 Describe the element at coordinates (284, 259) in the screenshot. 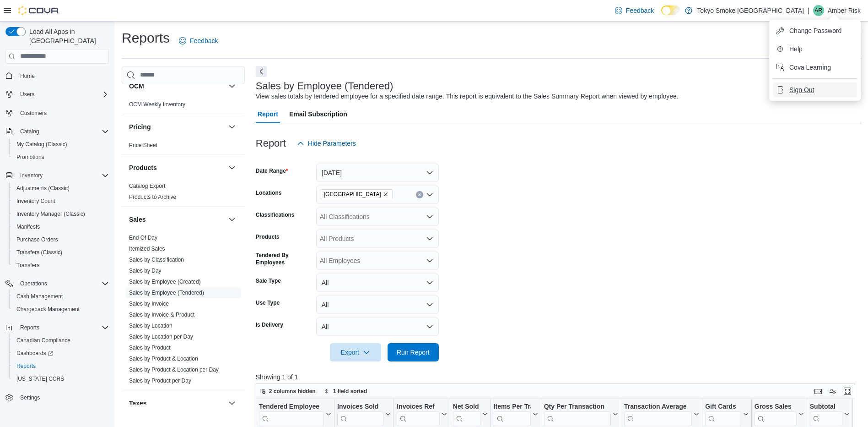

I see `label: Tendered By Employees` at that location.